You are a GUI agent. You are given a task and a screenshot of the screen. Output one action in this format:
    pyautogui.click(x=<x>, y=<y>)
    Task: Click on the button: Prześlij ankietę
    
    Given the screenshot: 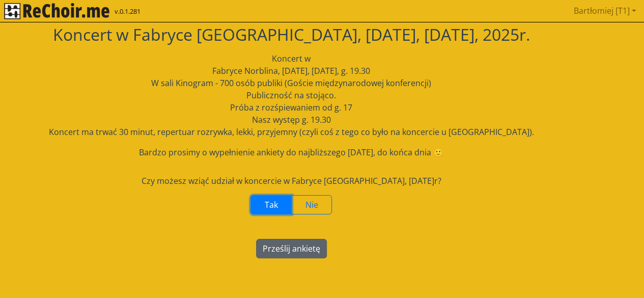 What is the action you would take?
    pyautogui.click(x=292, y=249)
    